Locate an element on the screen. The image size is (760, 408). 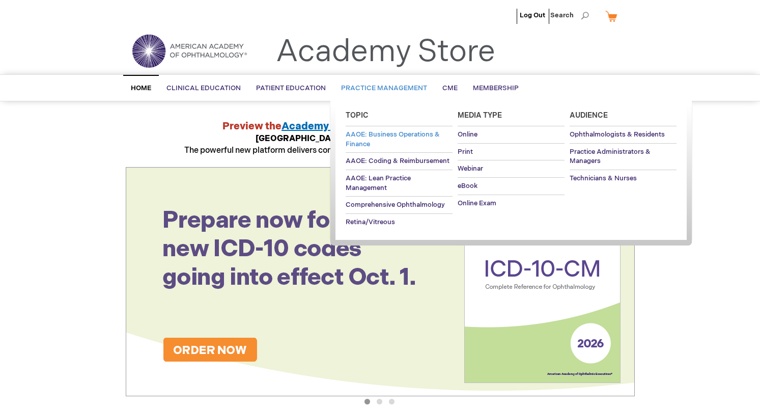
span: Academy Technician Training Platform is located at coordinates (378, 126).